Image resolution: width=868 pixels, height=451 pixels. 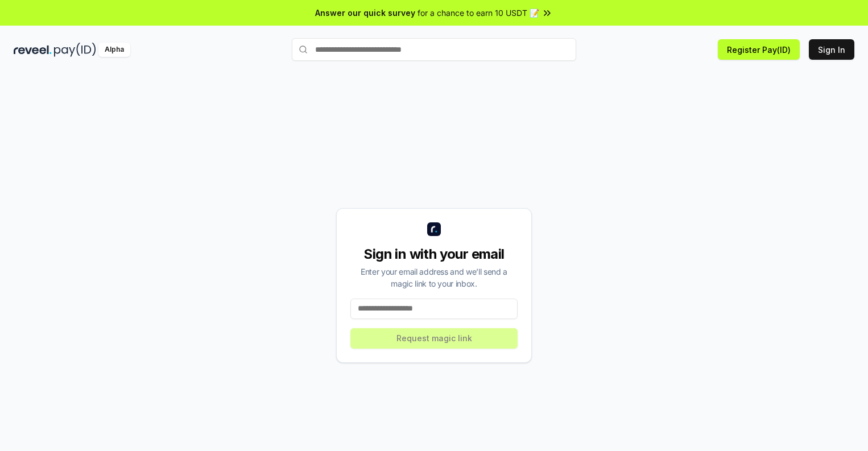 I want to click on div: Alpha, so click(x=115, y=49).